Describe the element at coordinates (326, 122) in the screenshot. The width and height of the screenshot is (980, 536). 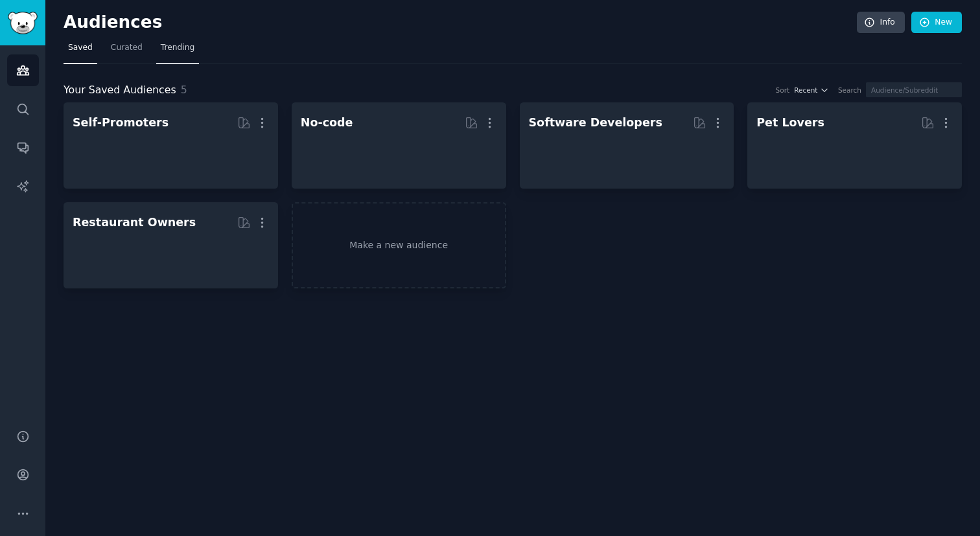
I see `div: No-code` at that location.